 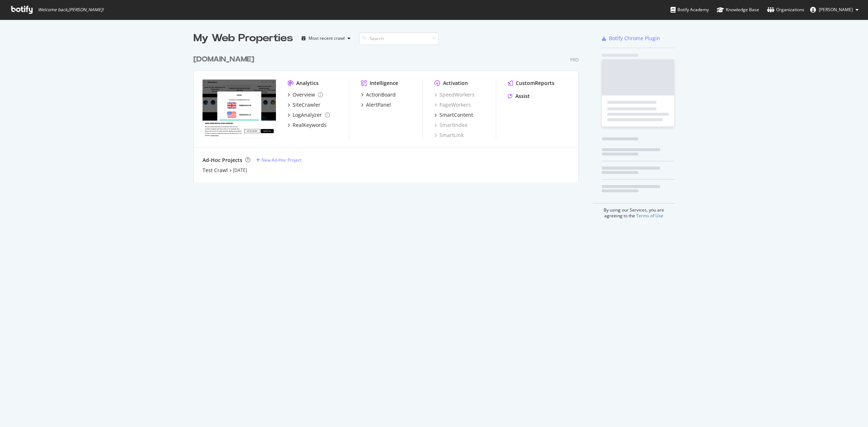 I want to click on div: Botify Chrome Plugin, so click(x=635, y=38).